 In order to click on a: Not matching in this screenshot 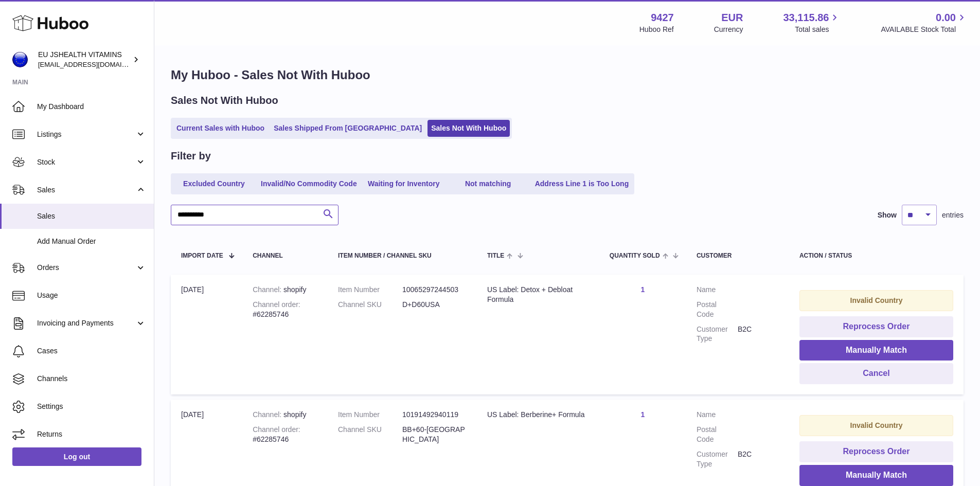, I will do `click(488, 183)`.